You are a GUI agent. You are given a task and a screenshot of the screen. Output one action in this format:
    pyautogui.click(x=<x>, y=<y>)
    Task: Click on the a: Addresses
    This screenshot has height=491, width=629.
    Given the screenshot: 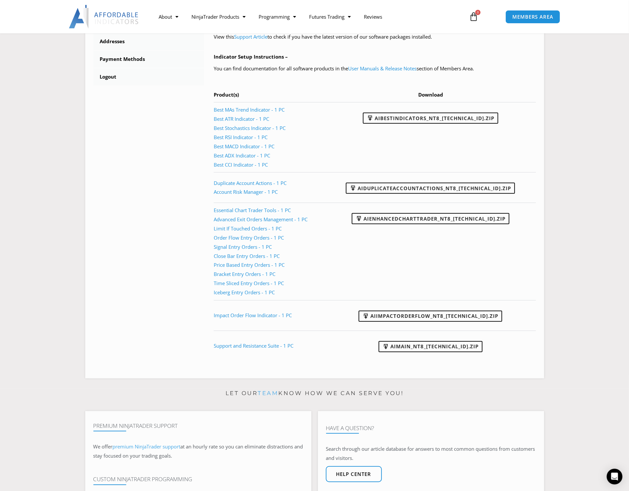 What is the action you would take?
    pyautogui.click(x=149, y=42)
    